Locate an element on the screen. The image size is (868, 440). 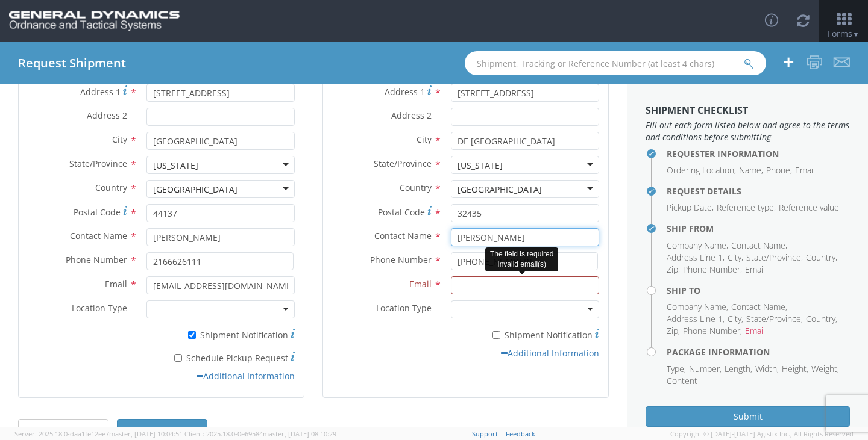
span: Fill out each form listed below and agree to the terms and conditions before submitting is located at coordinates (748, 132).